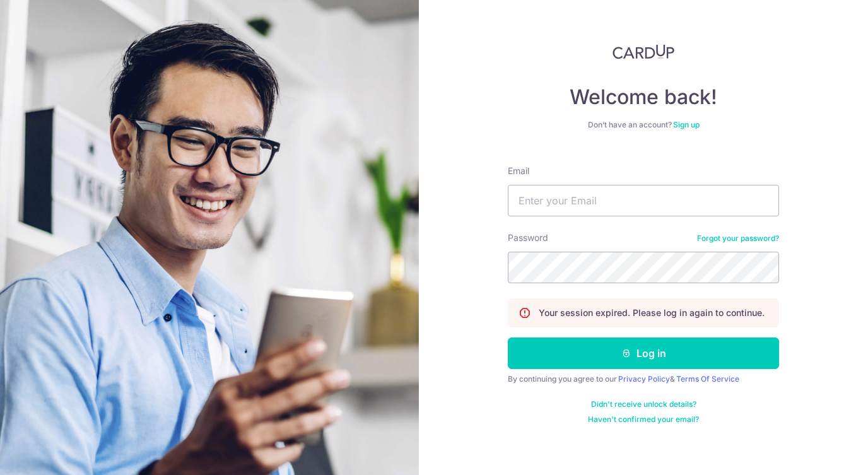 The height and width of the screenshot is (475, 868). Describe the element at coordinates (644, 379) in the screenshot. I see `div: By continuing you agree to our &` at that location.